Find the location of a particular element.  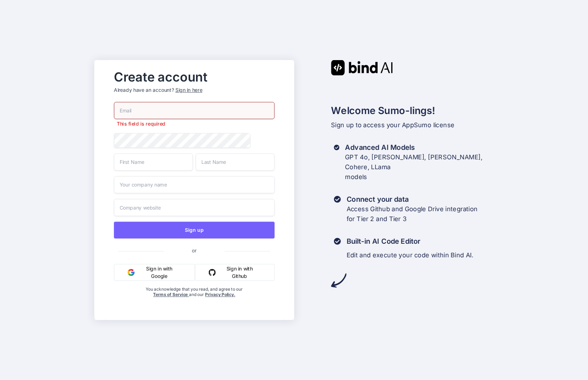

div: You acknowledge that you read, and agree to our and our is located at coordinates (194, 301).